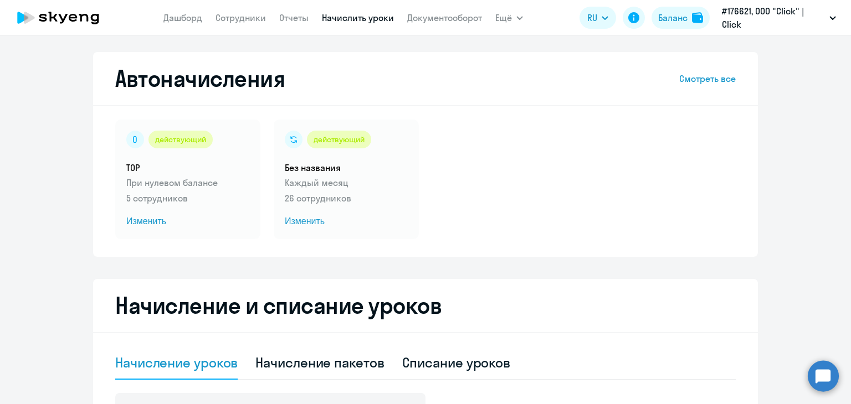 The height and width of the screenshot is (404, 851). Describe the element at coordinates (425, 306) in the screenshot. I see `h2: Начисление и списание уроков` at that location.